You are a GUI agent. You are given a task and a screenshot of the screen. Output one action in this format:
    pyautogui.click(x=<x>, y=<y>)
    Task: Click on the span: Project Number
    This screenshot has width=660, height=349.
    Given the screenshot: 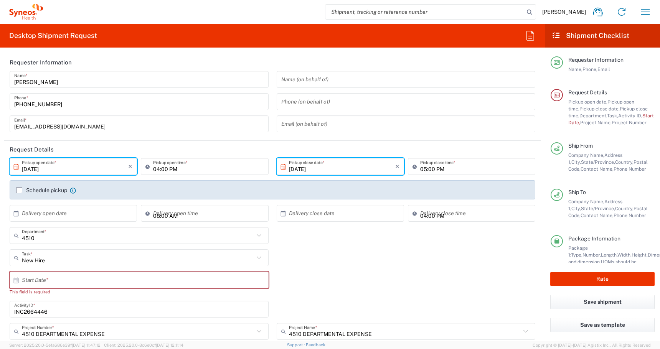 What is the action you would take?
    pyautogui.click(x=629, y=122)
    